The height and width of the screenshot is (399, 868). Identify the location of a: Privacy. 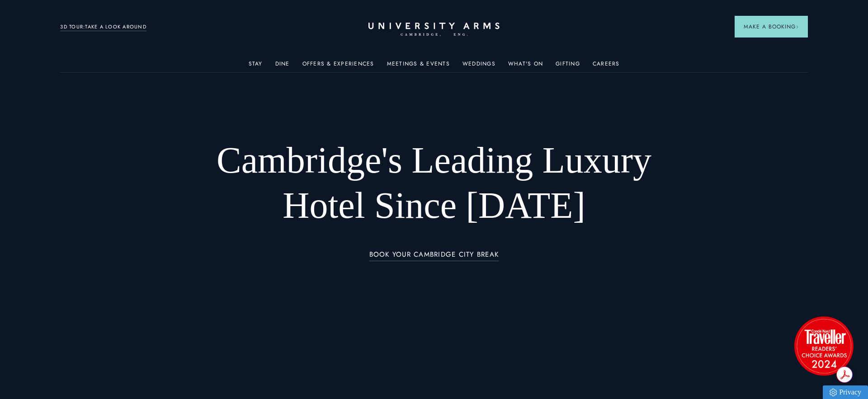
(846, 392).